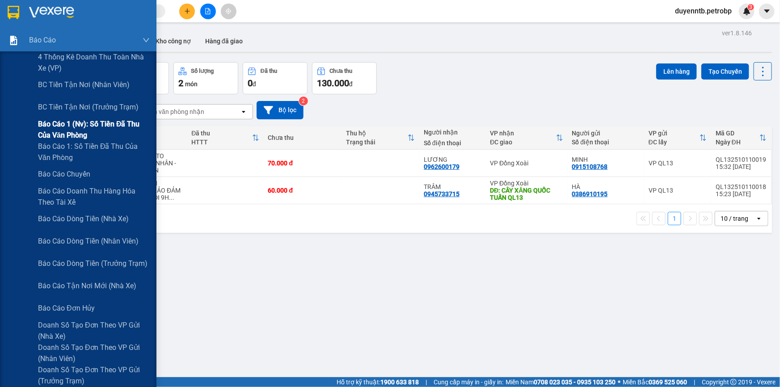 Image resolution: width=780 pixels, height=387 pixels. What do you see at coordinates (94, 197) in the screenshot?
I see `span: Báo cáo doanh thu hàng hóa theo tài xế` at bounding box center [94, 197].